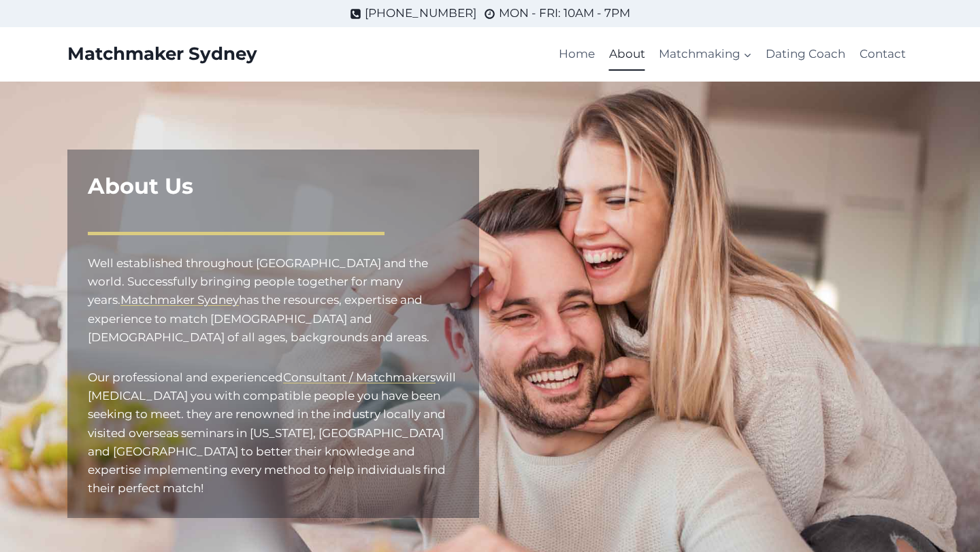  What do you see at coordinates (359, 377) in the screenshot?
I see `mark: Consultant / Matchmakers` at bounding box center [359, 377].